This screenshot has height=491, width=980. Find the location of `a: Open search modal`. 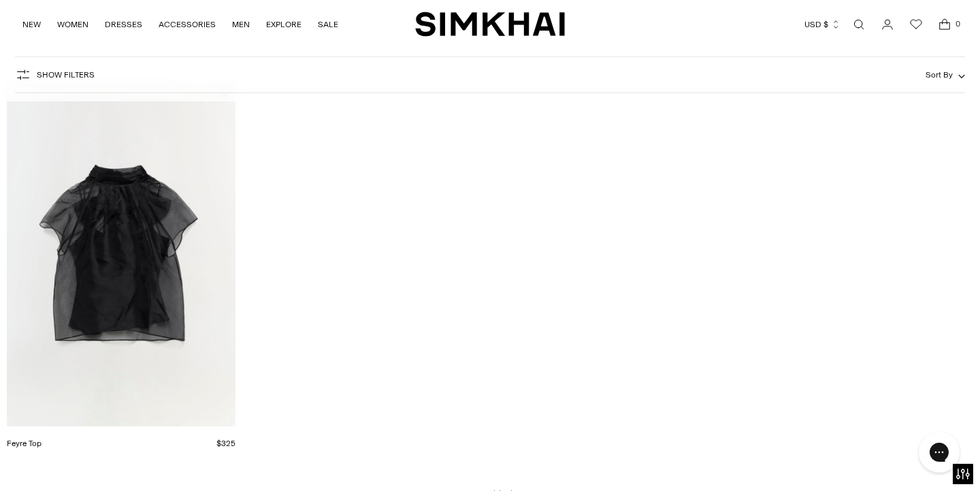

a: Open search modal is located at coordinates (859, 24).